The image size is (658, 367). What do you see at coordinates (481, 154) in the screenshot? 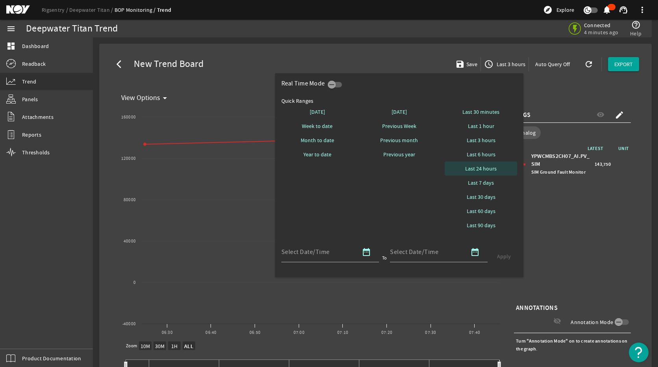
I see `button: Last 6 hours` at bounding box center [481, 154].